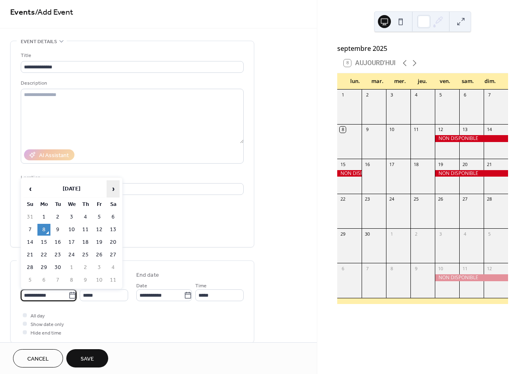  I want to click on div: Description, so click(131, 83).